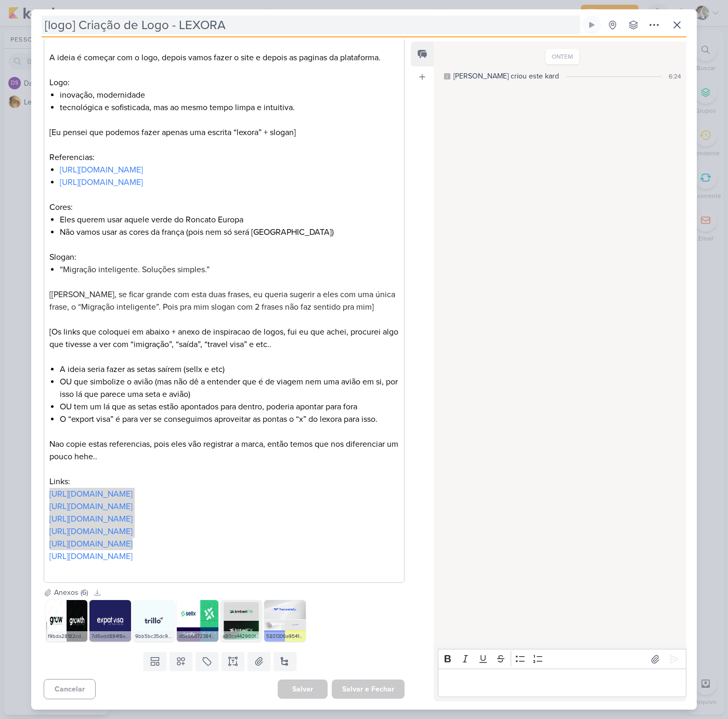 The height and width of the screenshot is (719, 728). I want to click on img: 2Hb9mJUA9aCCE5wkWSM4GL4bnOjo6tyeLU7BOBUS.jpg, so click(110, 621).